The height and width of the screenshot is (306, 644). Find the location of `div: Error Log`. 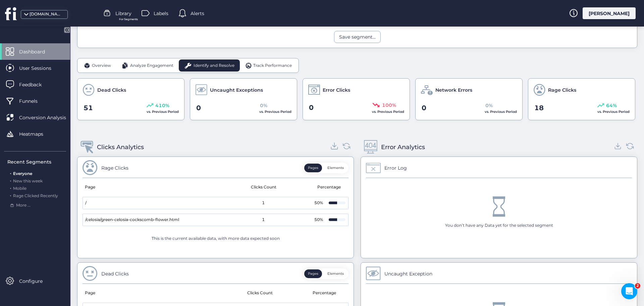

div: Error Log is located at coordinates (396, 168).